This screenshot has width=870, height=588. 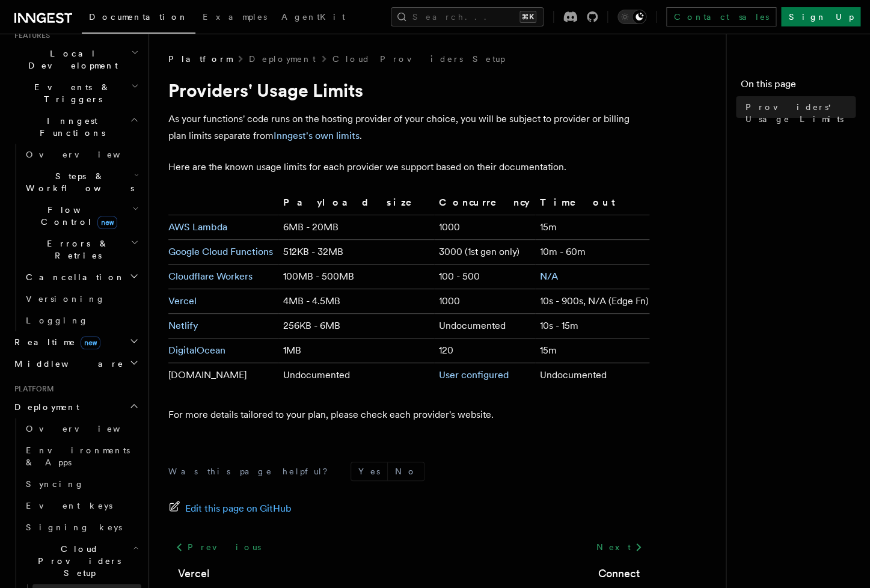 What do you see at coordinates (619, 547) in the screenshot?
I see `a: Next` at bounding box center [619, 547].